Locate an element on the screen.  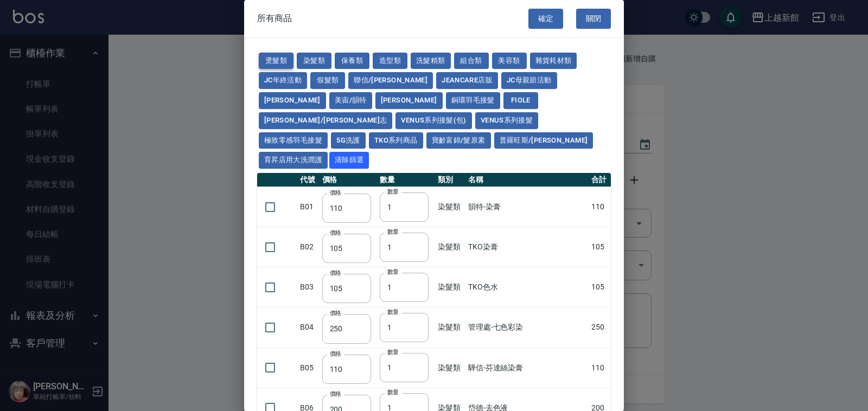
button: 燙髮類 is located at coordinates (276, 61).